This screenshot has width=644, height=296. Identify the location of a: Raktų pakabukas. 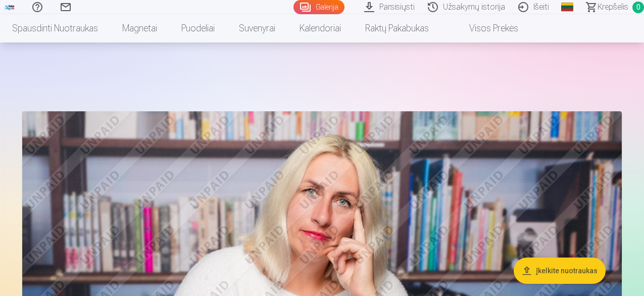
(397, 28).